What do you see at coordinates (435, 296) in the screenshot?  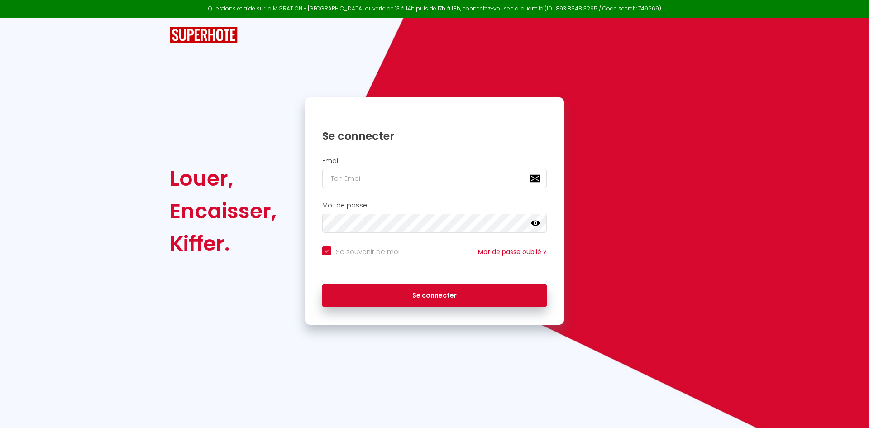 I see `button: Se connecter` at bounding box center [435, 296].